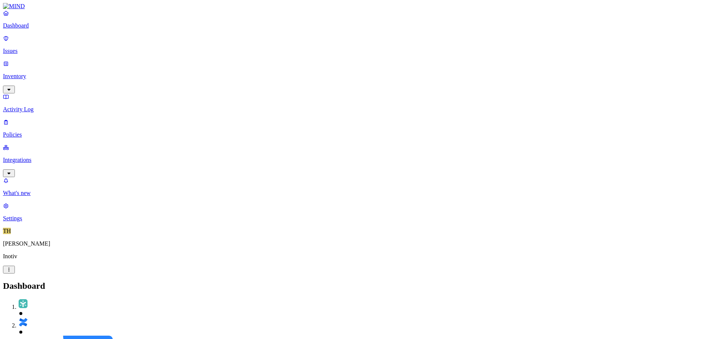  What do you see at coordinates (357, 187) in the screenshot?
I see `a: What's new` at bounding box center [357, 187].